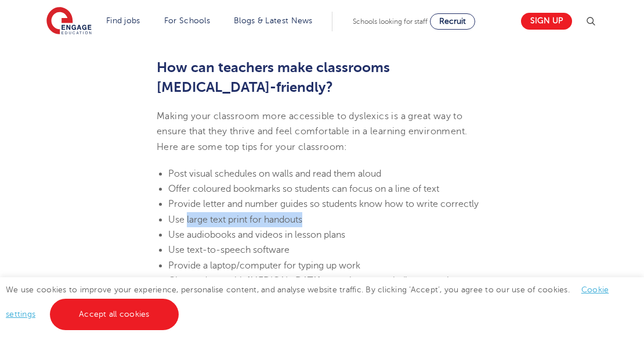  I want to click on span: Offer coloured bookmarks so students can focus on a line of text, so click(304, 189).